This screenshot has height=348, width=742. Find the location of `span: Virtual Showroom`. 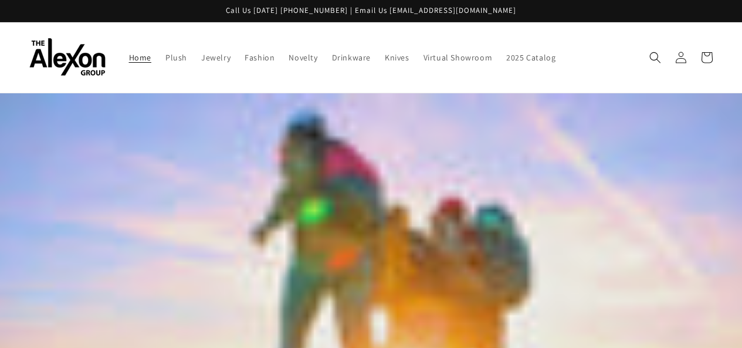

span: Virtual Showroom is located at coordinates (458, 57).